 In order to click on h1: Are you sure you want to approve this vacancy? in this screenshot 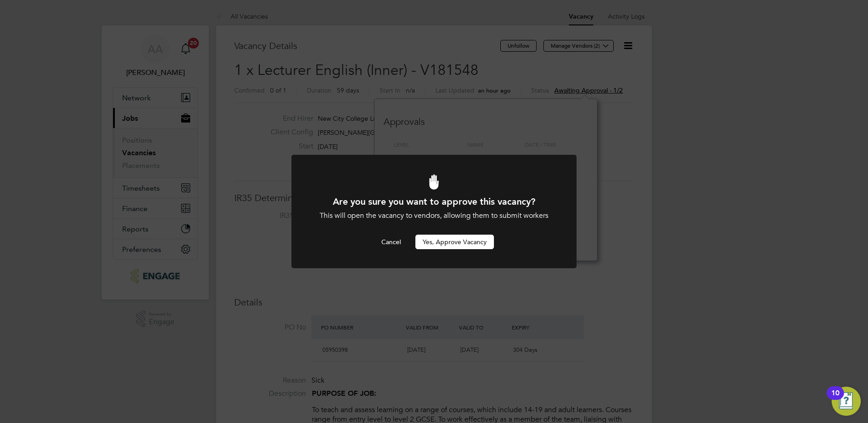, I will do `click(434, 201)`.